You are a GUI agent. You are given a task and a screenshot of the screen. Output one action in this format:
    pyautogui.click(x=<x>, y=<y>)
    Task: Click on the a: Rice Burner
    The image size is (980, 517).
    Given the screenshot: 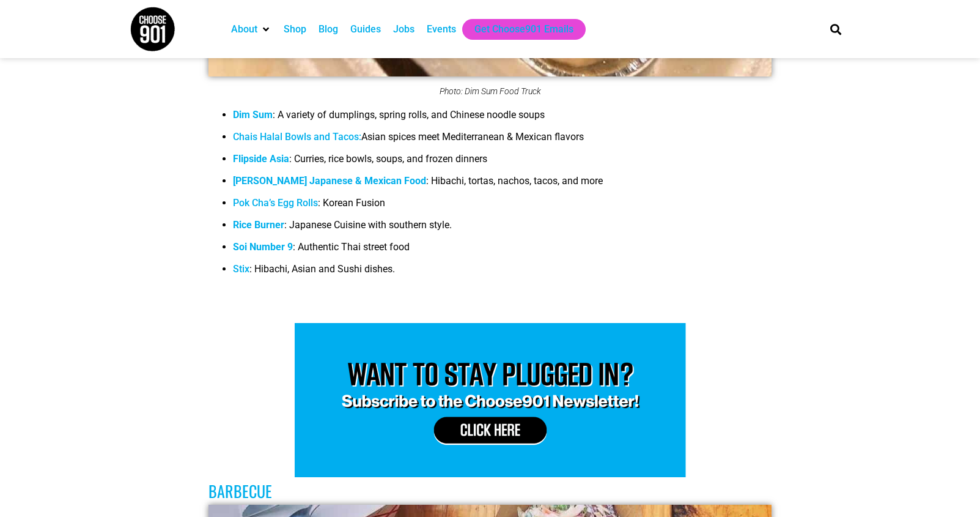 What is the action you would take?
    pyautogui.click(x=259, y=224)
    